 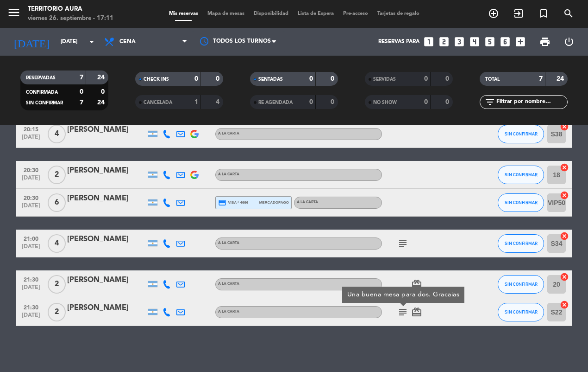 What do you see at coordinates (226, 13) in the screenshot?
I see `span: Mapa de mesas` at bounding box center [226, 13].